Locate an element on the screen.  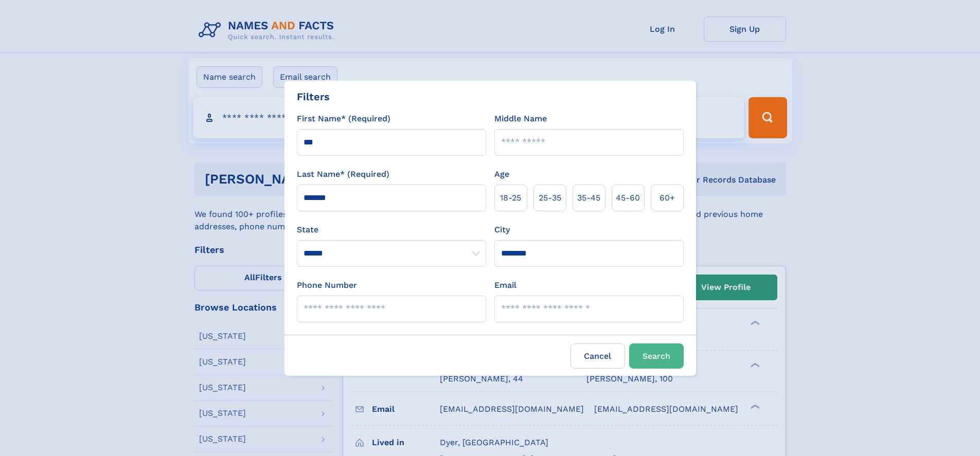
span: 60+ is located at coordinates (668, 198).